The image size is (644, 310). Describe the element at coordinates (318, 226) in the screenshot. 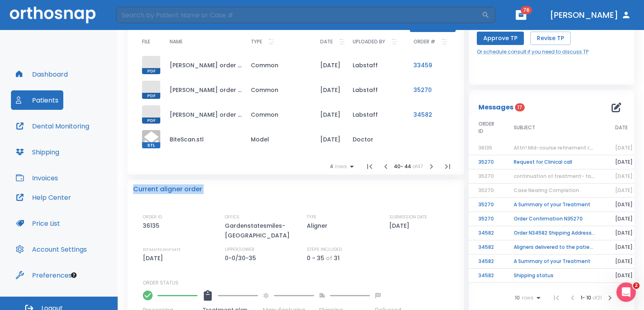

I see `p: Aligner` at that location.